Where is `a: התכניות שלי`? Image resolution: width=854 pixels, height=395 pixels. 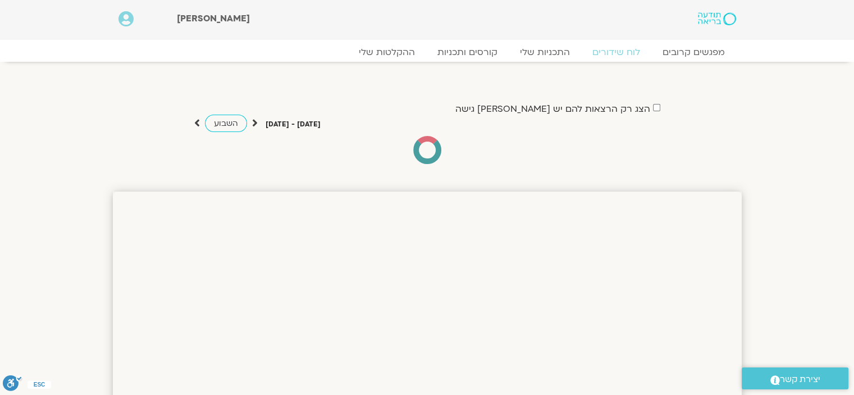 a: התכניות שלי is located at coordinates (545, 52).